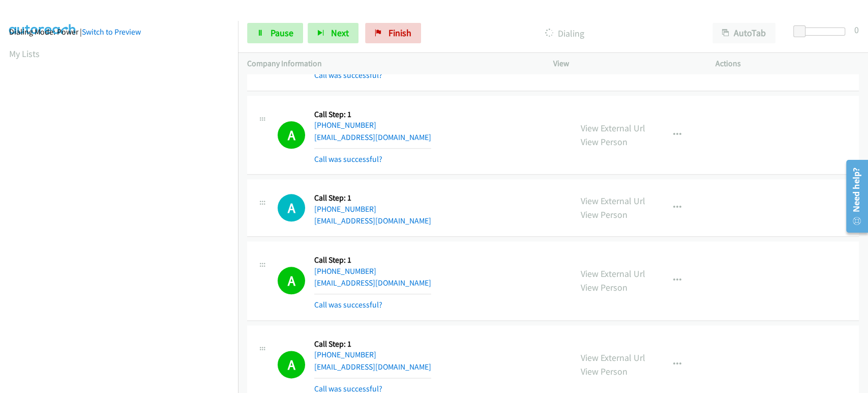  Describe the element at coordinates (112, 31) in the screenshot. I see `a: Switch to Preview` at that location.